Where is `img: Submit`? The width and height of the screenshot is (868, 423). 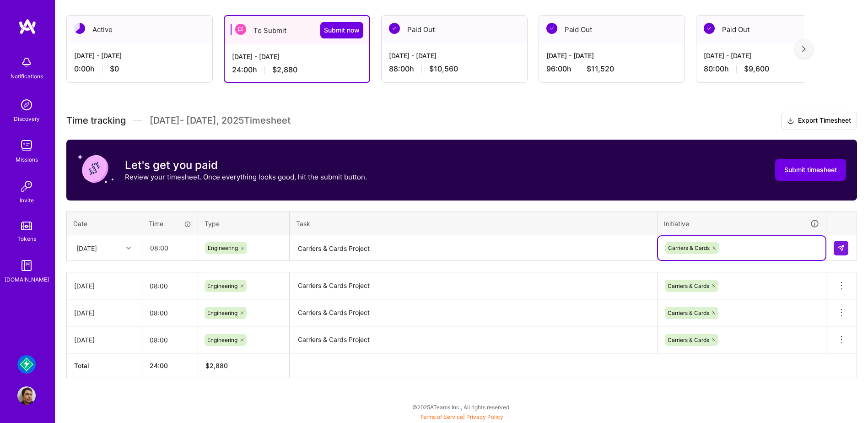
img: Submit is located at coordinates (841, 248).